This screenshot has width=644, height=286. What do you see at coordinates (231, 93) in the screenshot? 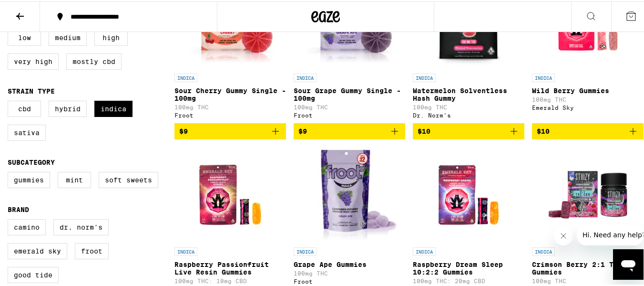
I see `p: Sour Cherry Gummy Single - 100mg` at bounding box center [231, 93].